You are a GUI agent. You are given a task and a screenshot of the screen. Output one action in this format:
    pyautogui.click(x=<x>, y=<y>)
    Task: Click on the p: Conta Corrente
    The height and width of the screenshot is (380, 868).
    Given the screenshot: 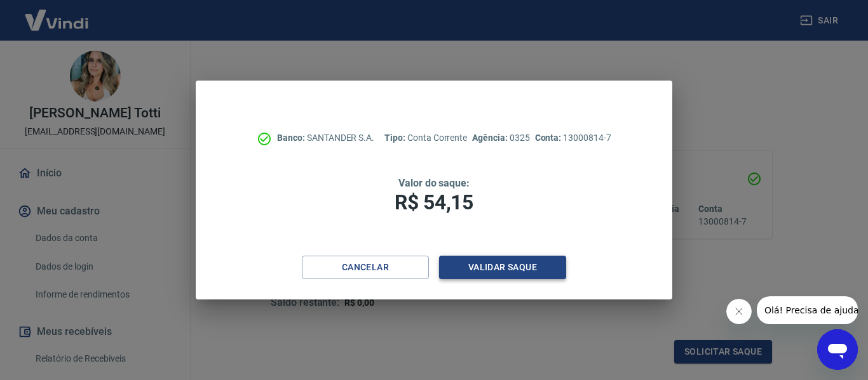 What is the action you would take?
    pyautogui.click(x=426, y=138)
    